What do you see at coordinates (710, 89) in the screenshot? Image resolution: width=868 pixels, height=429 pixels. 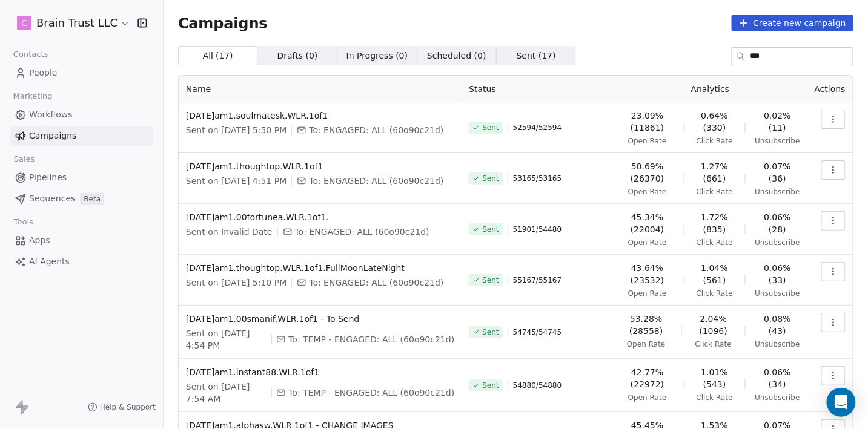 I see `th: Analytics` at bounding box center [710, 89].